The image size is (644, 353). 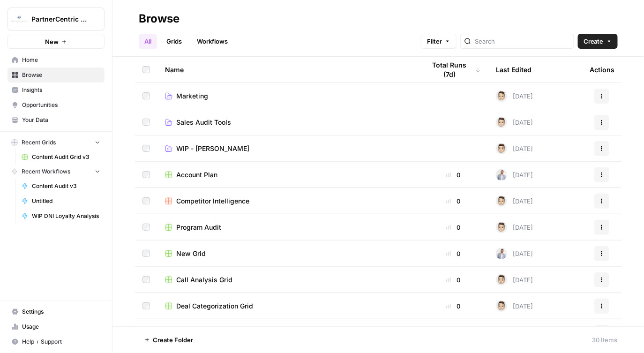 What do you see at coordinates (453, 69) in the screenshot?
I see `div: Total Runs (7d)` at bounding box center [453, 69].